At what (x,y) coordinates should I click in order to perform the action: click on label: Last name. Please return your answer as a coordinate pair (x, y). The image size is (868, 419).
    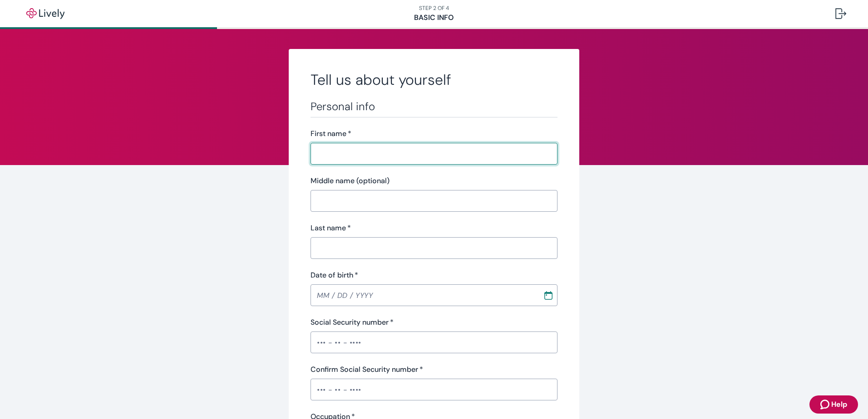
    Looking at the image, I should click on (331, 229).